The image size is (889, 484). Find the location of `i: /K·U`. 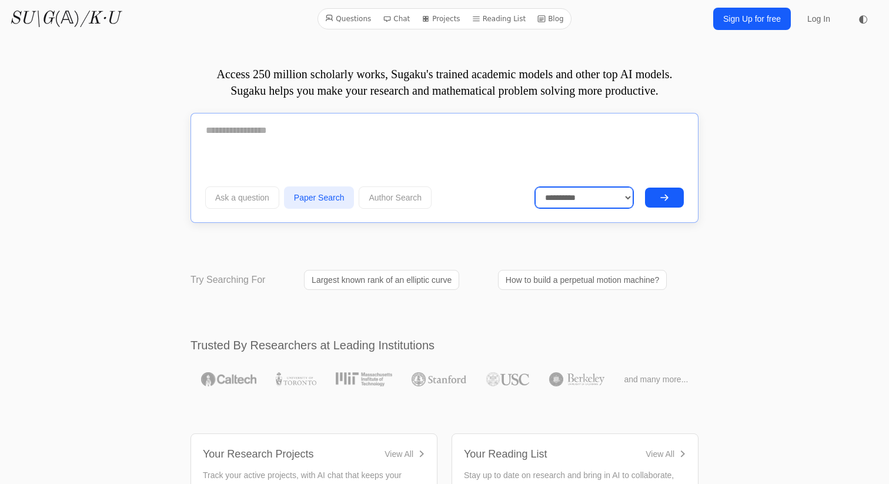

i: /K·U is located at coordinates (99, 19).